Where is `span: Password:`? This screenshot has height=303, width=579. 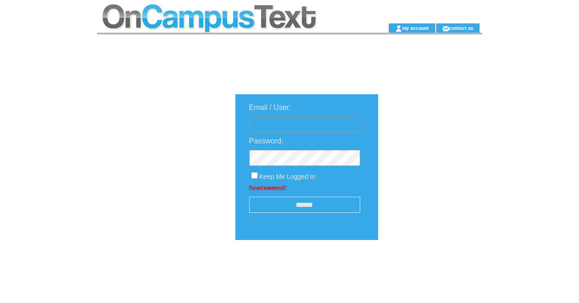
span: Password: is located at coordinates (266, 141).